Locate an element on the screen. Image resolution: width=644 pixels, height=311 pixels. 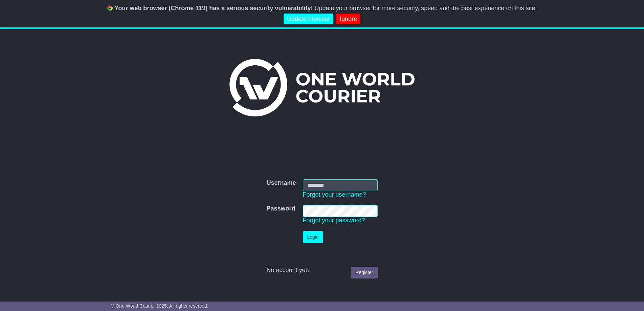
span: Update your browser for more security, speed and the best experience on this site. is located at coordinates (426, 8).